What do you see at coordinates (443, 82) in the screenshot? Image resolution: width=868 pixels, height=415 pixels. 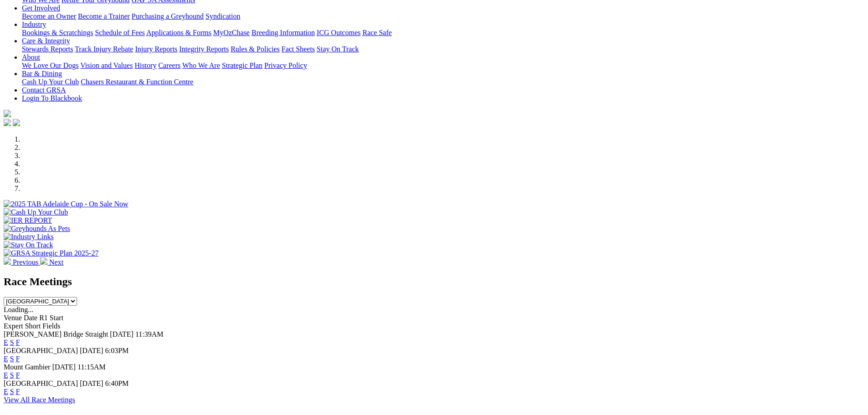 I see `div: Bar & Dining` at bounding box center [443, 82].